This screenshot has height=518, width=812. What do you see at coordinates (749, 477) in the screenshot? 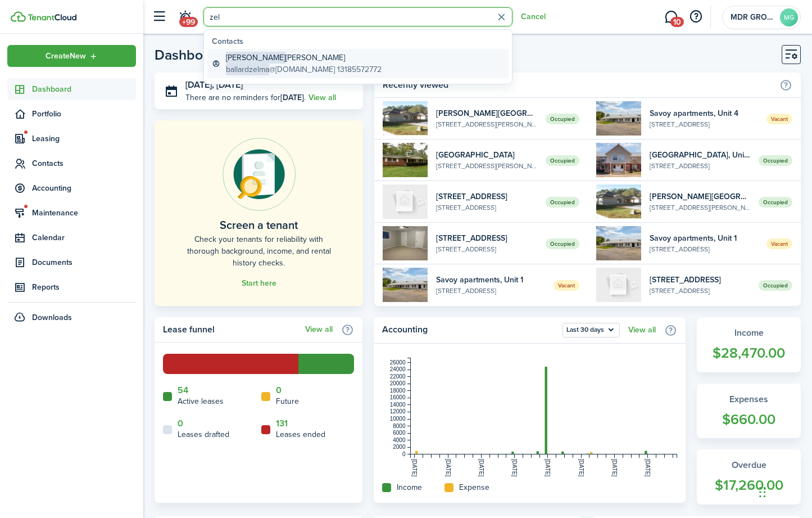
I see `a: Overdue$17,260.00` at bounding box center [749, 477].